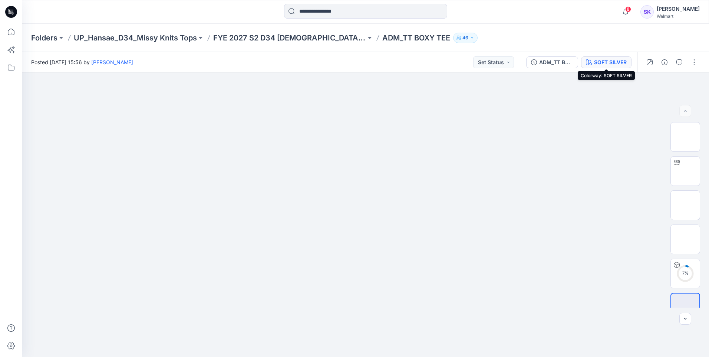 Image resolution: width=709 pixels, height=357 pixels. Describe the element at coordinates (606, 62) in the screenshot. I see `button: SOFT SILVER` at that location.